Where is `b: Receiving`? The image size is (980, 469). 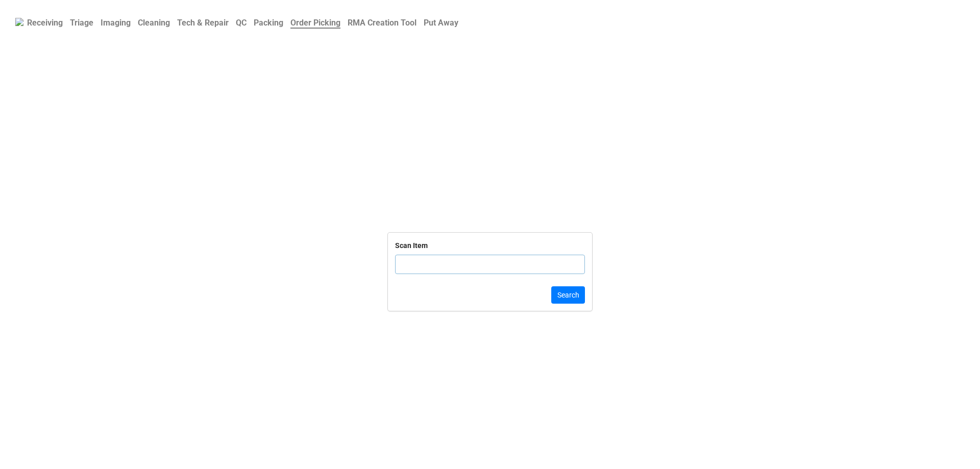 b: Receiving is located at coordinates (45, 23).